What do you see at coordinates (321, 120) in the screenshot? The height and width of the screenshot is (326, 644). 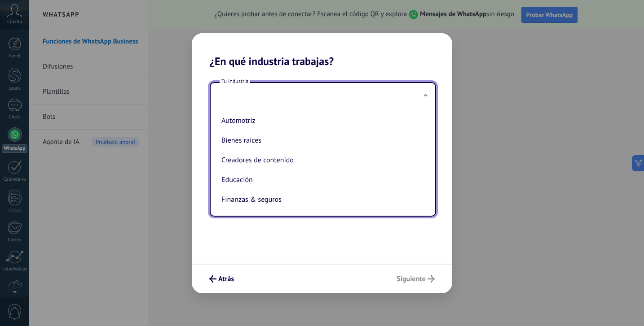 I see `li: Automotriz` at bounding box center [321, 120].